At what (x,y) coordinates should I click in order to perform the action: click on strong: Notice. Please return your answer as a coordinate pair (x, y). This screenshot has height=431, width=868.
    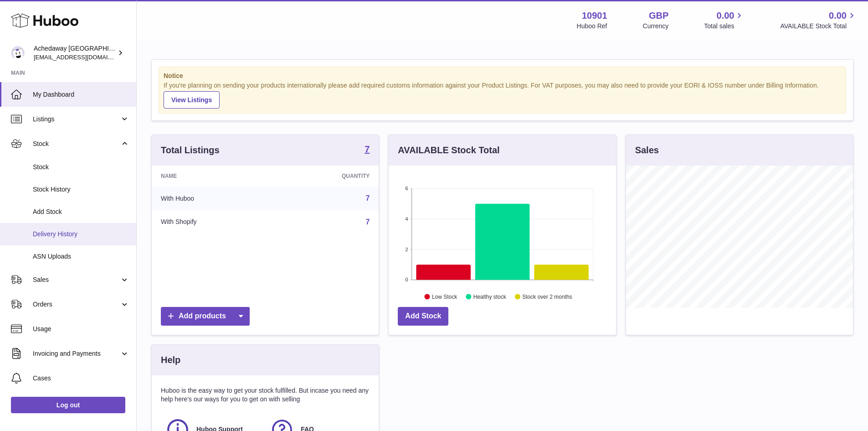
    Looking at the image, I should click on (503, 76).